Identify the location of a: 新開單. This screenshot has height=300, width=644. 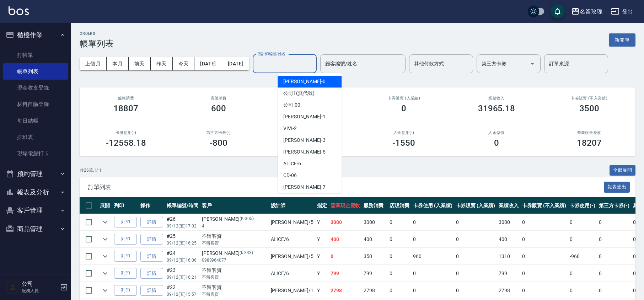
(622, 39).